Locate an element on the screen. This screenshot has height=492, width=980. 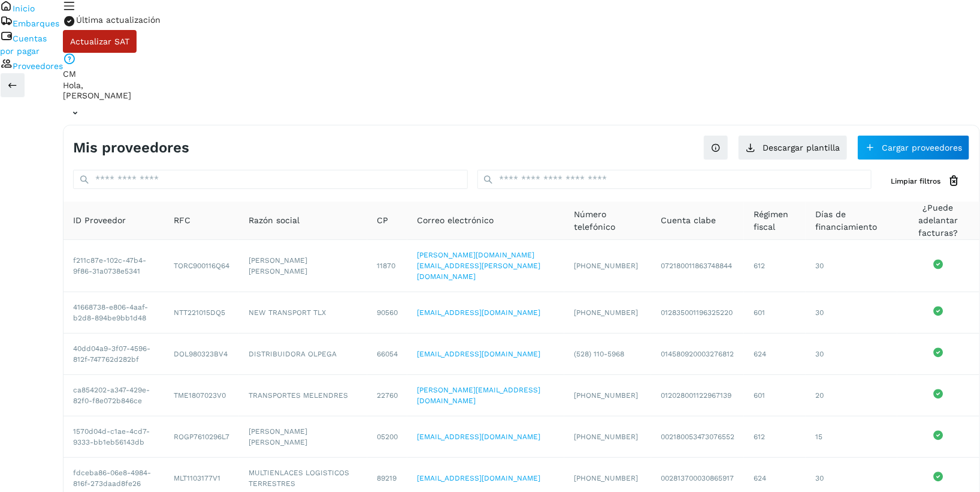
button: Descargar plantilla is located at coordinates (792, 148).